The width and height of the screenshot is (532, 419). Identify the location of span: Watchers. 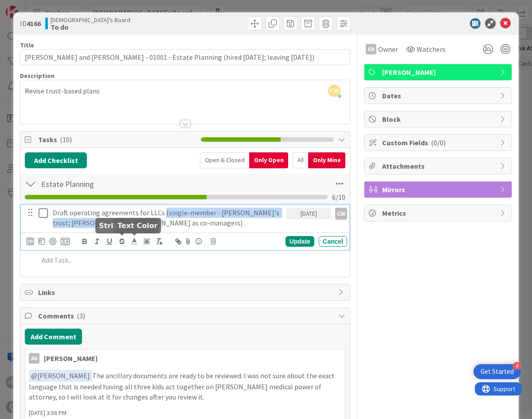
(431, 49).